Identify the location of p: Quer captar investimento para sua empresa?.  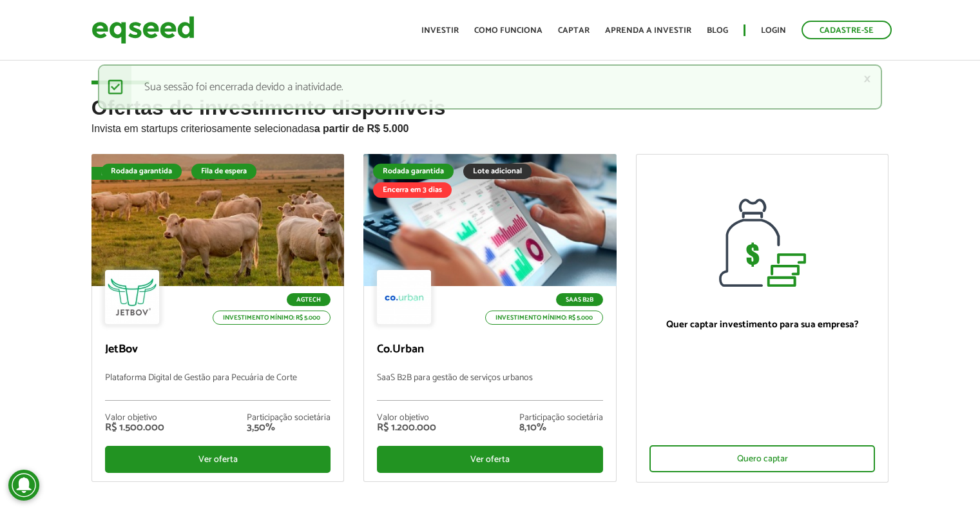
(762, 325).